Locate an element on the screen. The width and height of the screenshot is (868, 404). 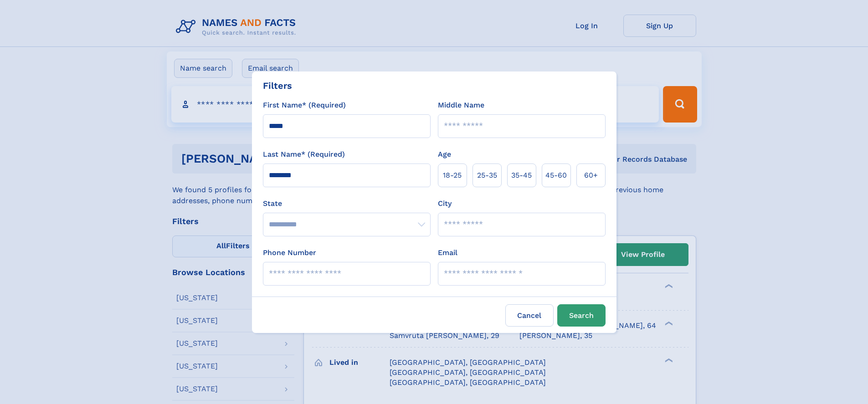
label: City is located at coordinates (444, 203).